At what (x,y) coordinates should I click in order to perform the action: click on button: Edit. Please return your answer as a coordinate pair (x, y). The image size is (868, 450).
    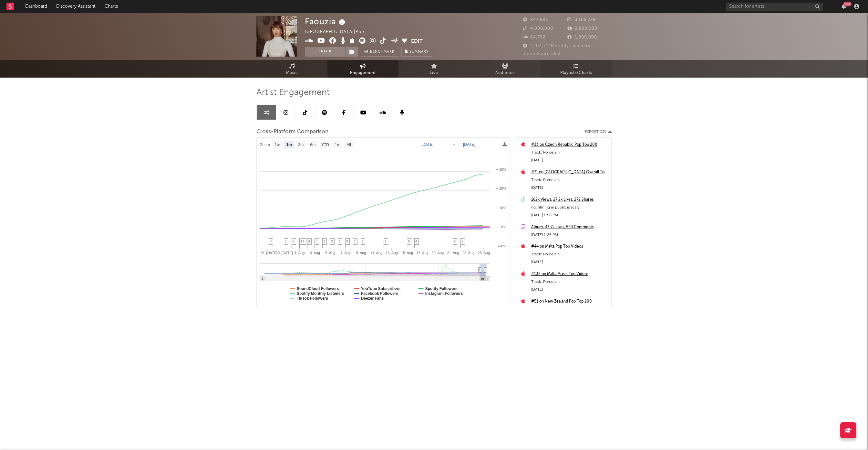
    Looking at the image, I should click on (417, 41).